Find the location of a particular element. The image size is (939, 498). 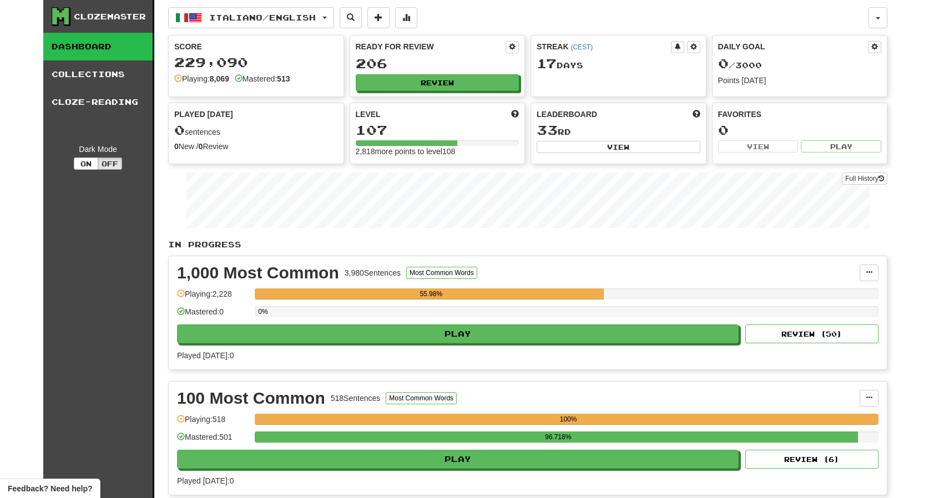

div: Playing: 2,228 is located at coordinates (213, 298).